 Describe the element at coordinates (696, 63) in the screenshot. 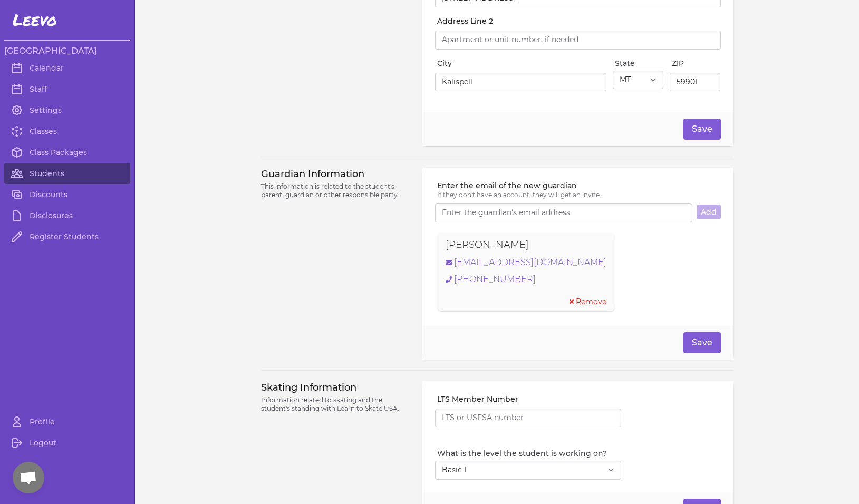

I see `label: ZIP` at that location.